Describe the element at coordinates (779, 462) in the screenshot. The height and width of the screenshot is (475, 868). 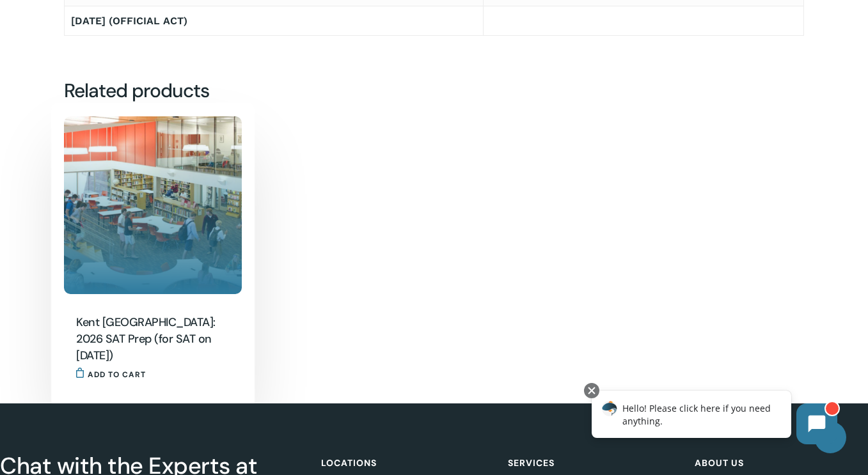
I see `h4: About Us` at that location.